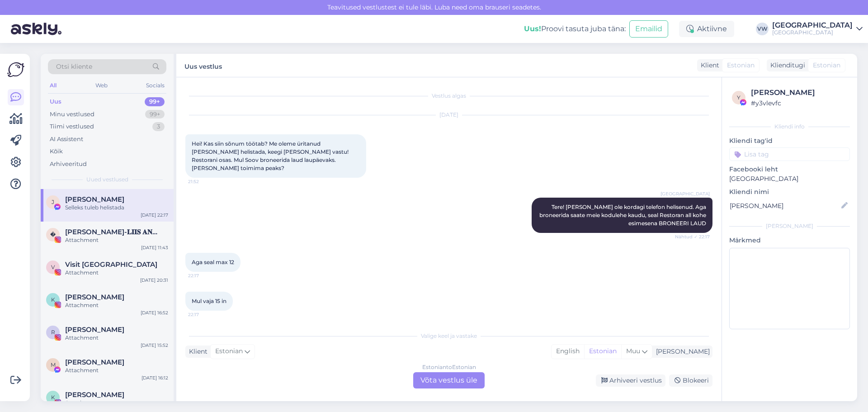 The height and width of the screenshot is (412, 868). What do you see at coordinates (155, 86) in the screenshot?
I see `div: Socials` at bounding box center [155, 86].